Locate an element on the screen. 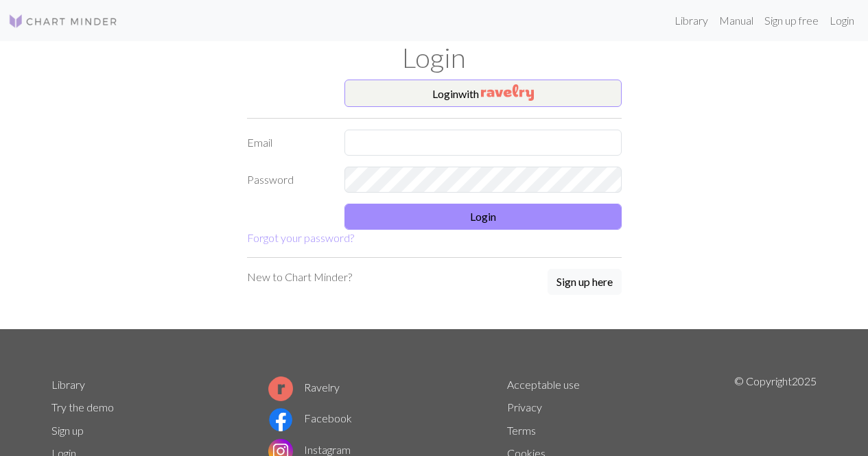 The height and width of the screenshot is (456, 868). a: Login is located at coordinates (842, 21).